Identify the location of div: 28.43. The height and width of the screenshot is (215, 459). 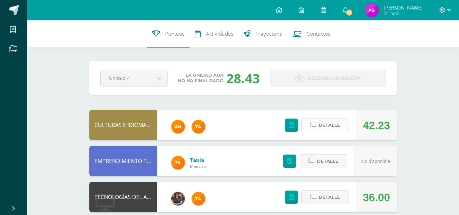
(243, 78).